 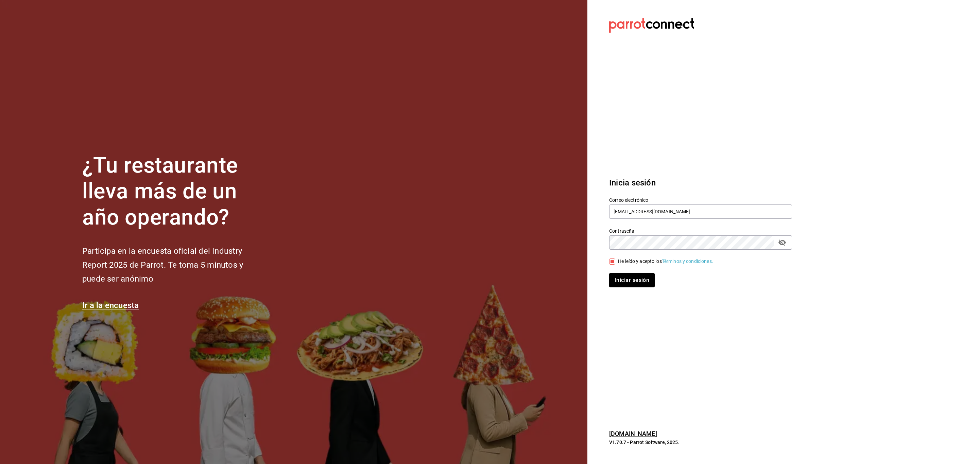 What do you see at coordinates (174, 265) in the screenshot?
I see `h2: Participa en la encuesta oficial del Industry Report 2025 de Parrot. Te toma 5 minutos y puede se...` at bounding box center [174, 265].